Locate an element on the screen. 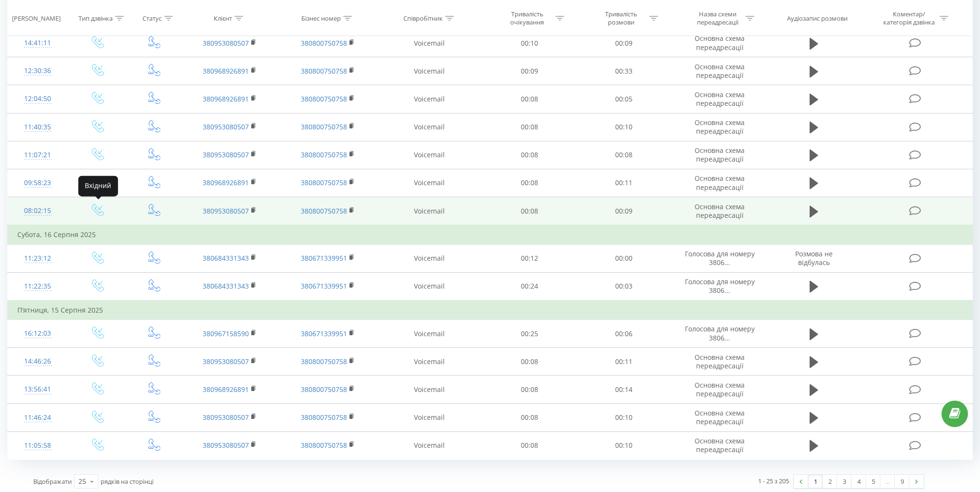 This screenshot has width=980, height=492. div: Клієнт is located at coordinates (223, 18).